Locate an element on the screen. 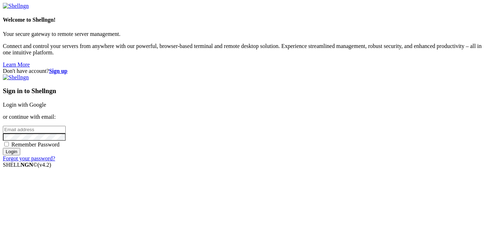 The width and height of the screenshot is (485, 230). p: Your secure gateway to remote server management. is located at coordinates (243, 34).